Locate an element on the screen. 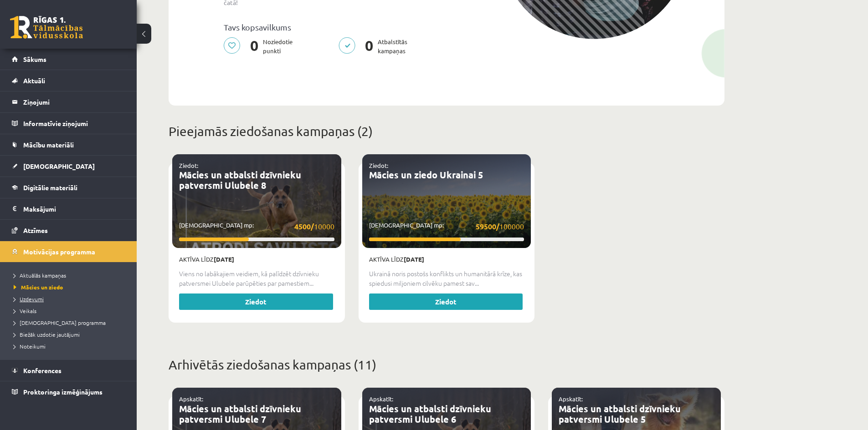 This screenshot has width=868, height=430. span: Veikals is located at coordinates (25, 311).